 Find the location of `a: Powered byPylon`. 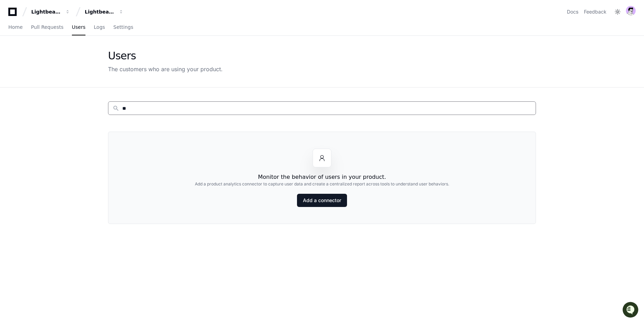

a: Powered byPylon is located at coordinates (66, 75).